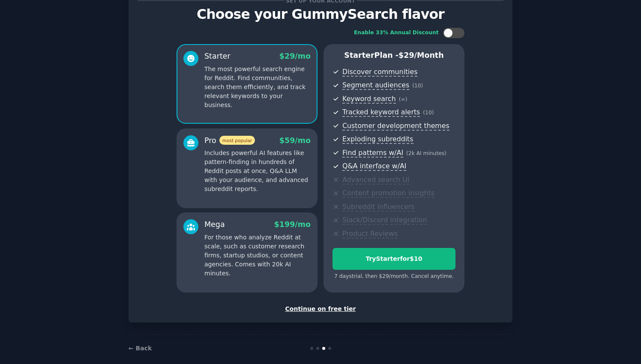  What do you see at coordinates (397, 33) in the screenshot?
I see `div: Enable 33% Annual Discount` at bounding box center [397, 33].